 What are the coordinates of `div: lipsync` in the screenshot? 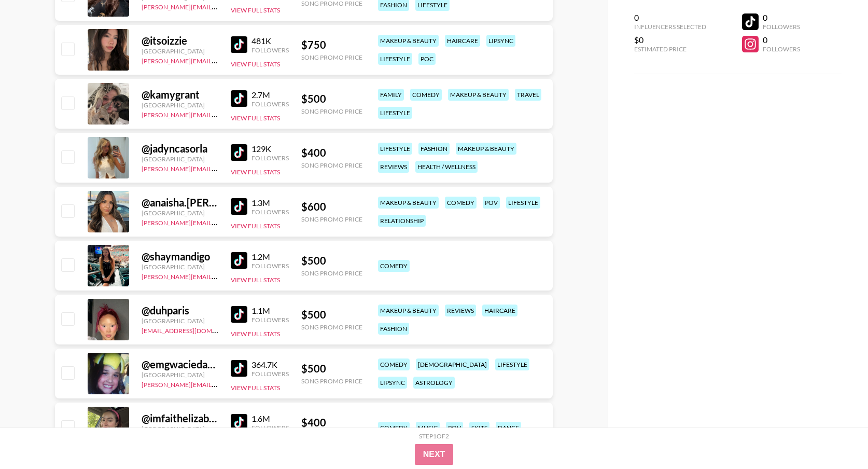 It's located at (392, 382).